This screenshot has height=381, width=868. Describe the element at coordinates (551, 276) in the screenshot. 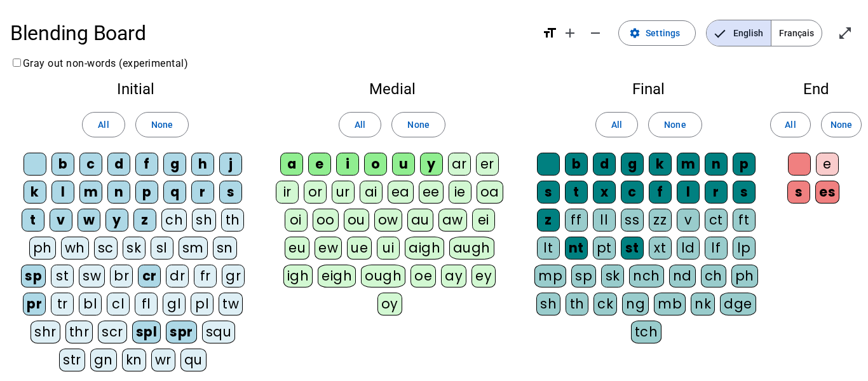

I see `div: mp` at that location.